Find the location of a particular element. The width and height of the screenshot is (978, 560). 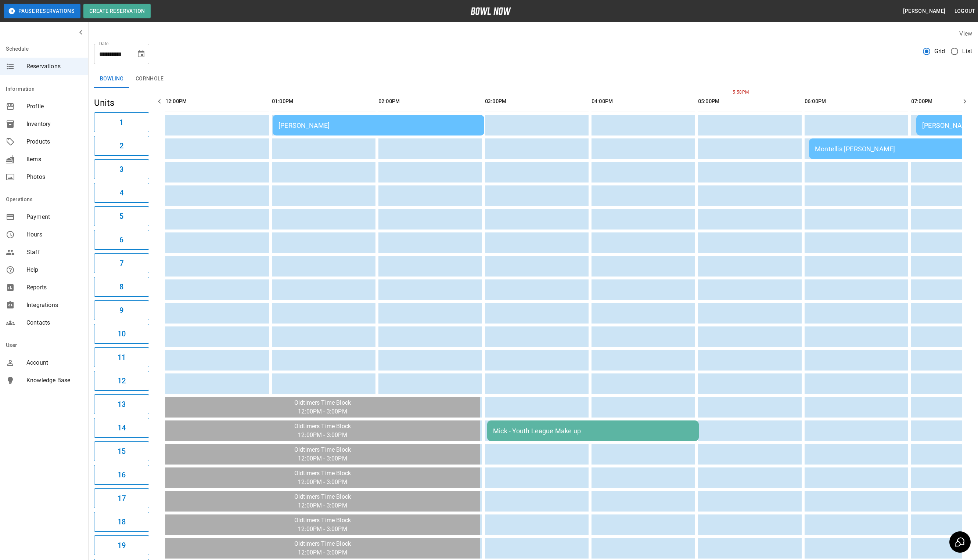

h5: Units is located at coordinates (122, 103).